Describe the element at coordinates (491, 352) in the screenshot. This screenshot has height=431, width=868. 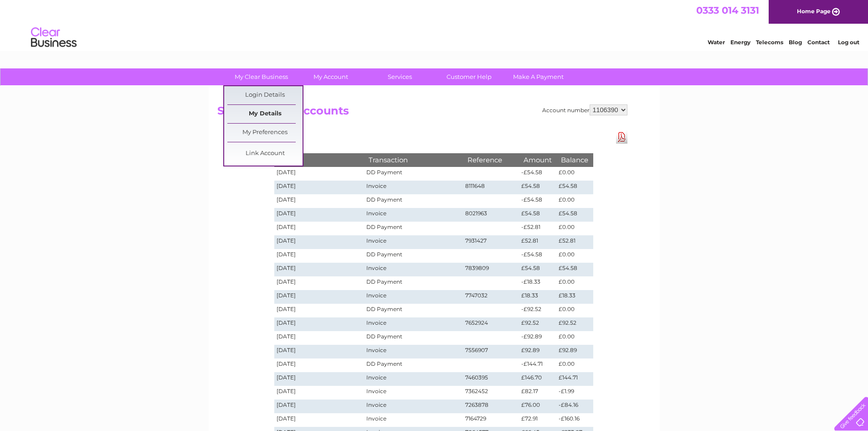
I see `td: 7556907` at that location.